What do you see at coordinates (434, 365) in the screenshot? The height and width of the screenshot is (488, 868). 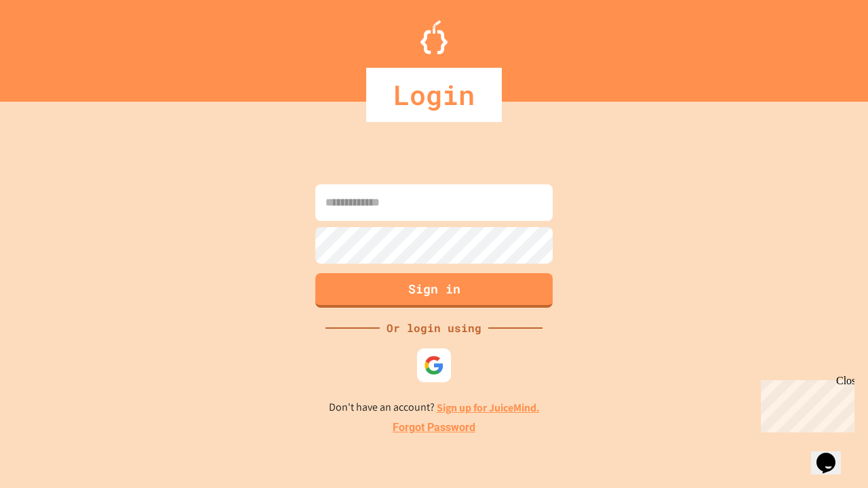 I see `img: google-icon.svg` at bounding box center [434, 365].